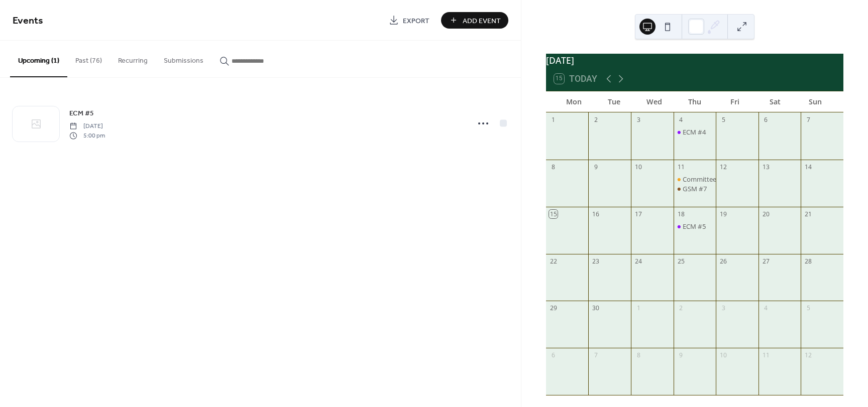 The width and height of the screenshot is (868, 407). What do you see at coordinates (595, 261) in the screenshot?
I see `div: 23` at bounding box center [595, 261].